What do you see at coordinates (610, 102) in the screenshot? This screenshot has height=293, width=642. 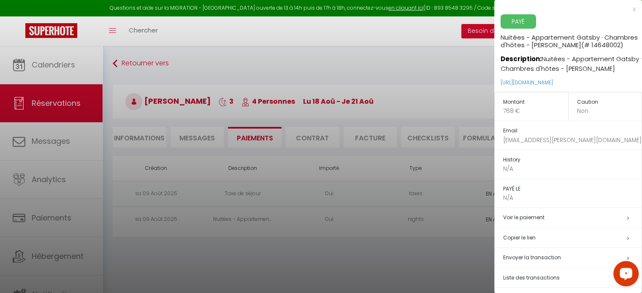 I see `h5: Caution` at bounding box center [610, 102].